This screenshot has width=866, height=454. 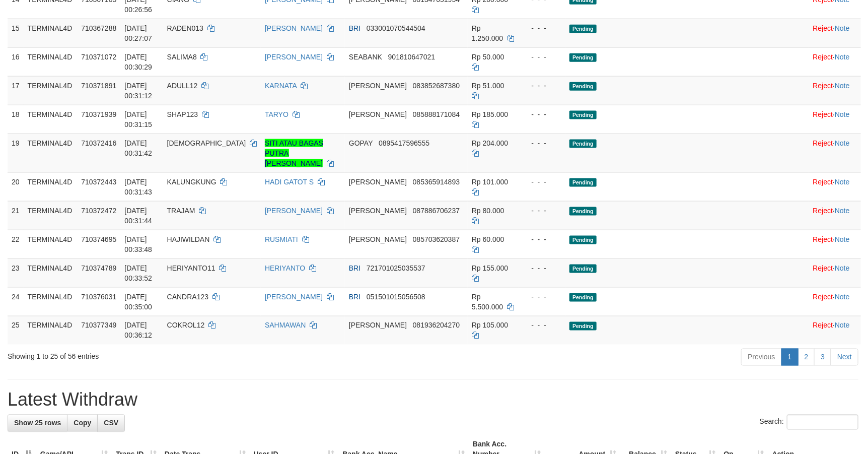 I want to click on span: Copy 051501015056508 to clipboard, so click(x=396, y=297).